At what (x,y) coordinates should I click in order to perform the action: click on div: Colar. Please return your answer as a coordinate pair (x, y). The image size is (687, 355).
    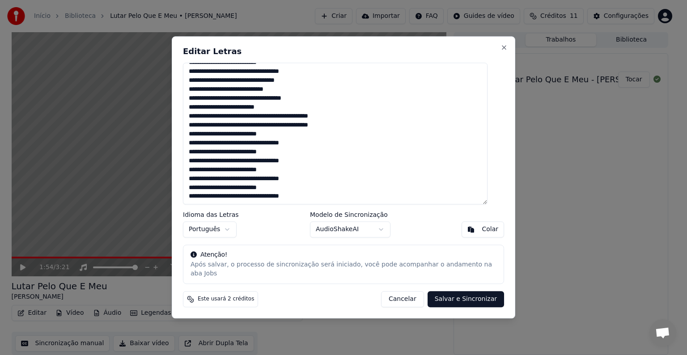
    Looking at the image, I should click on (490, 230).